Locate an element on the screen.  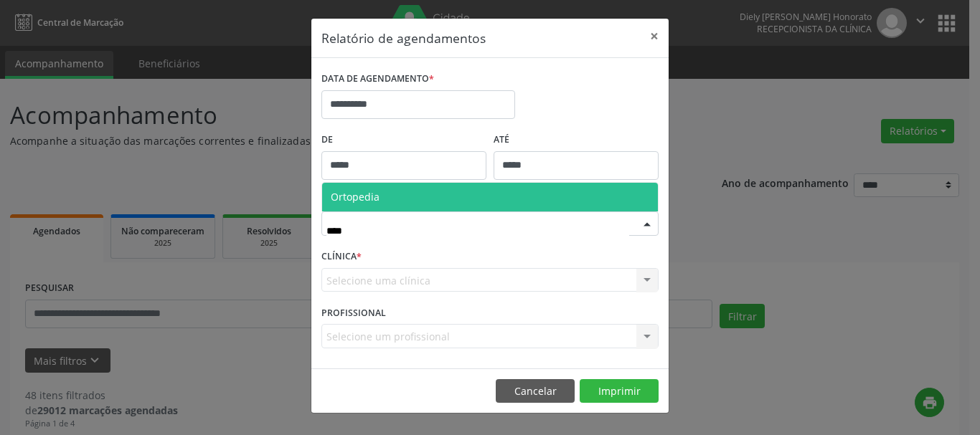
button: Close is located at coordinates (655, 36).